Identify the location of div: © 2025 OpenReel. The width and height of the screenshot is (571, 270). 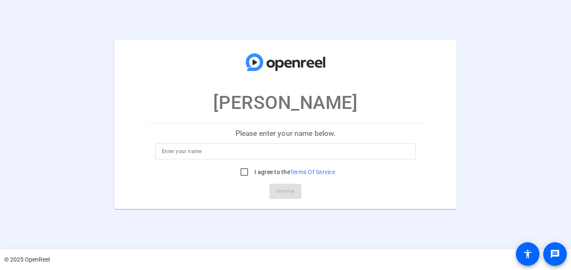
(27, 260).